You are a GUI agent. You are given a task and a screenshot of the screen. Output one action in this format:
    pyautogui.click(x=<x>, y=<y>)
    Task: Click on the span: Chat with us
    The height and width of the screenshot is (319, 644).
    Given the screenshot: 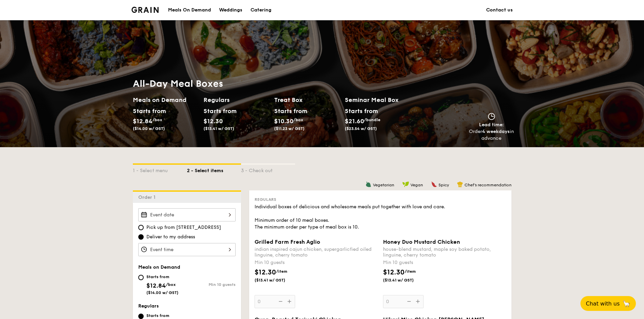 What is the action you would take?
    pyautogui.click(x=603, y=304)
    